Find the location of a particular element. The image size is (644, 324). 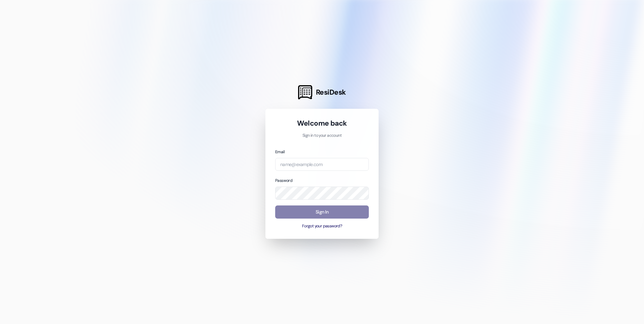

h1: Welcome back is located at coordinates (322, 123).